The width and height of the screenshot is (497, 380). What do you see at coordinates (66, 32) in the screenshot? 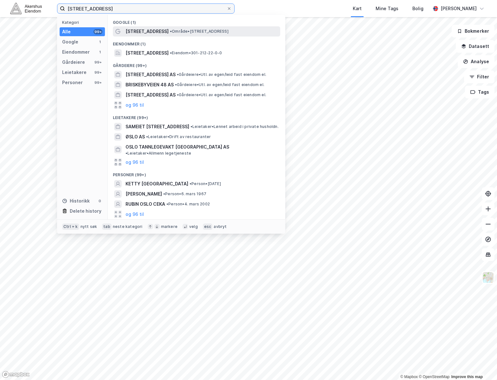
I see `div: Alle` at bounding box center [66, 32].